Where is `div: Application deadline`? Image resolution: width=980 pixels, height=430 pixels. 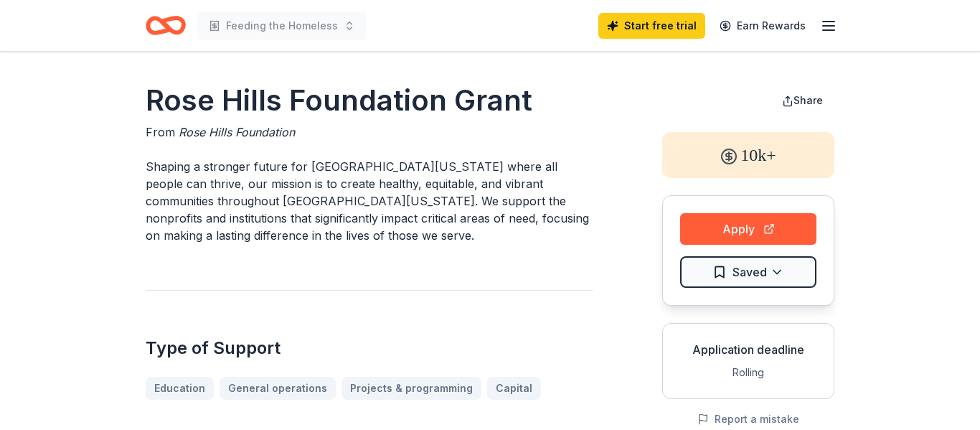
div: Application deadline is located at coordinates (748, 349).